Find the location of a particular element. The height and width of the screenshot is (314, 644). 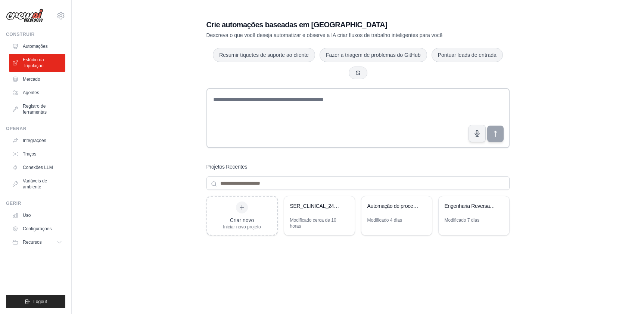

font: Integrações is located at coordinates (34, 141).